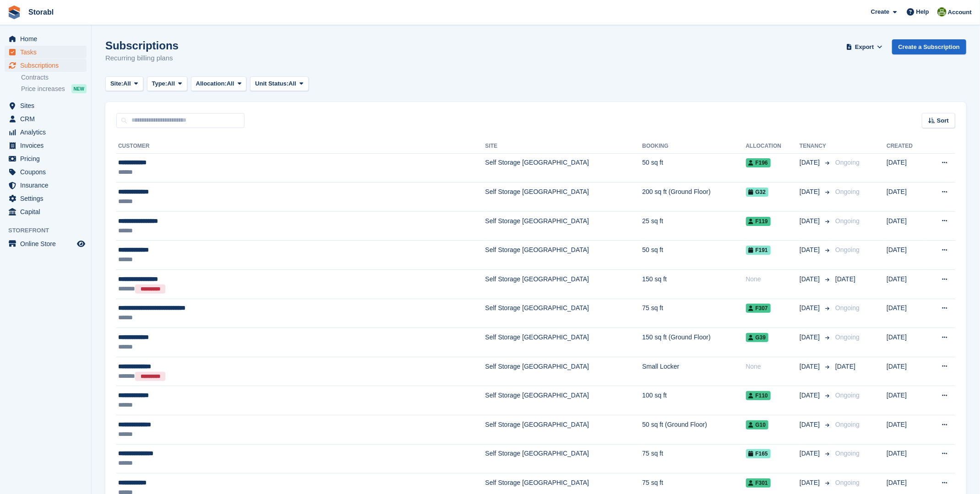 The height and width of the screenshot is (494, 980). What do you see at coordinates (48, 172) in the screenshot?
I see `span: Coupons` at bounding box center [48, 172].